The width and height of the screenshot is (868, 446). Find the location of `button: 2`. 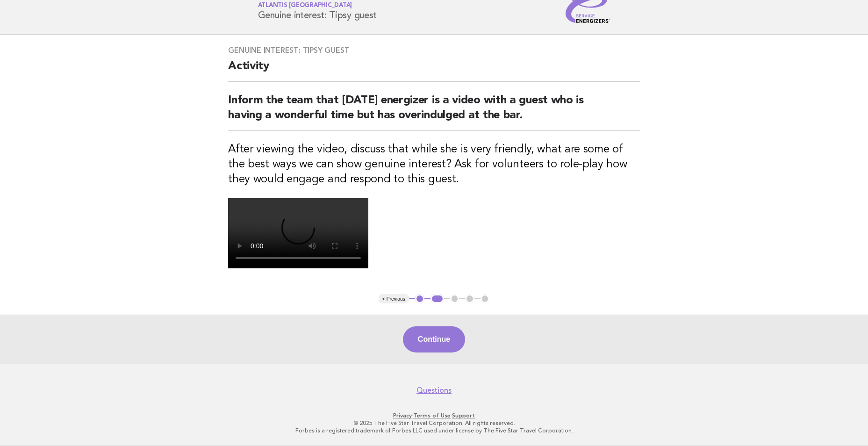

button: 2 is located at coordinates (437, 299).